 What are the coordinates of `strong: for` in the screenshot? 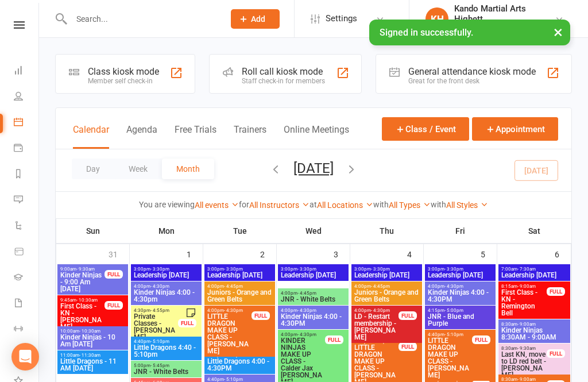 It's located at (244, 204).